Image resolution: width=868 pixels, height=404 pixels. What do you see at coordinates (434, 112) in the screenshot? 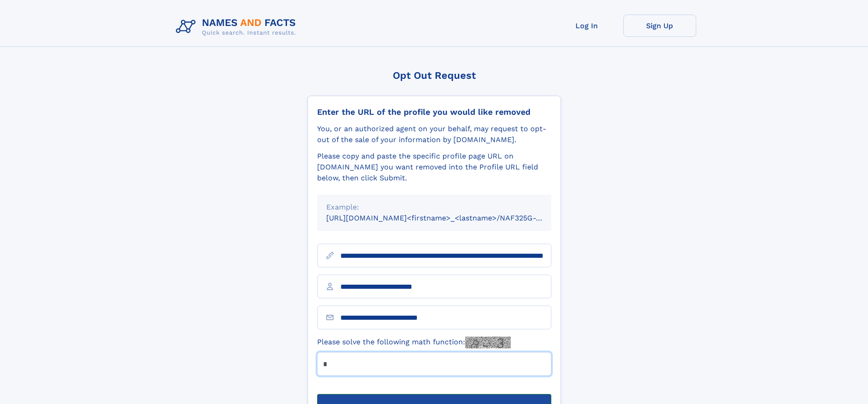
I see `div: Enter the URL of the profile you would like removed` at bounding box center [434, 112].